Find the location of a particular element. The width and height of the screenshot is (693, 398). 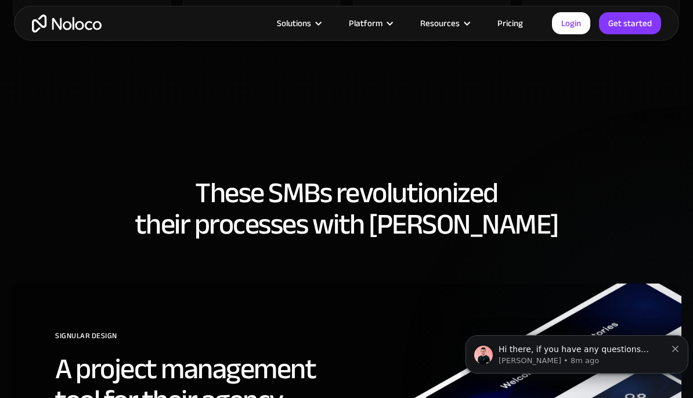

a: home is located at coordinates (67, 23).